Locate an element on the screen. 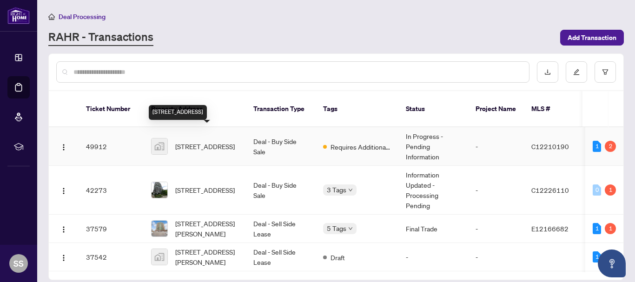 This screenshot has height=282, width=635. span: C12210190 is located at coordinates (550, 146).